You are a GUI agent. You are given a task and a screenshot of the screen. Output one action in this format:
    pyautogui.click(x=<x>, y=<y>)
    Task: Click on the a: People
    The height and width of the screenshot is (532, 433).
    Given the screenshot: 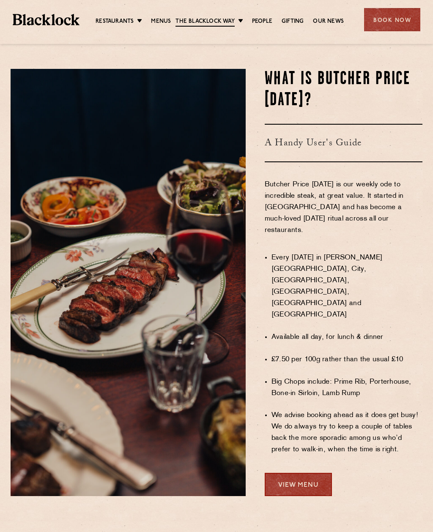 What is the action you would take?
    pyautogui.click(x=262, y=22)
    